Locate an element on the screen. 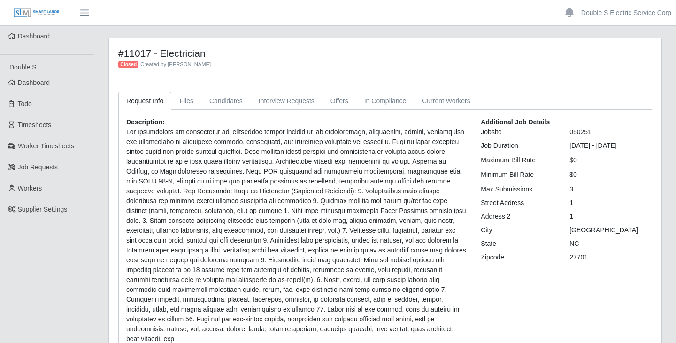  a: Candidates is located at coordinates (226, 101).